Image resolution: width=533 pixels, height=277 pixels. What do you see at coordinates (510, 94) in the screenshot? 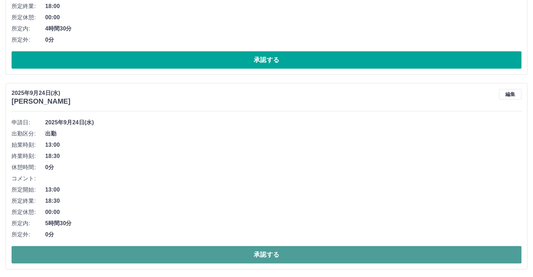
I see `button: 編集` at bounding box center [510, 94].